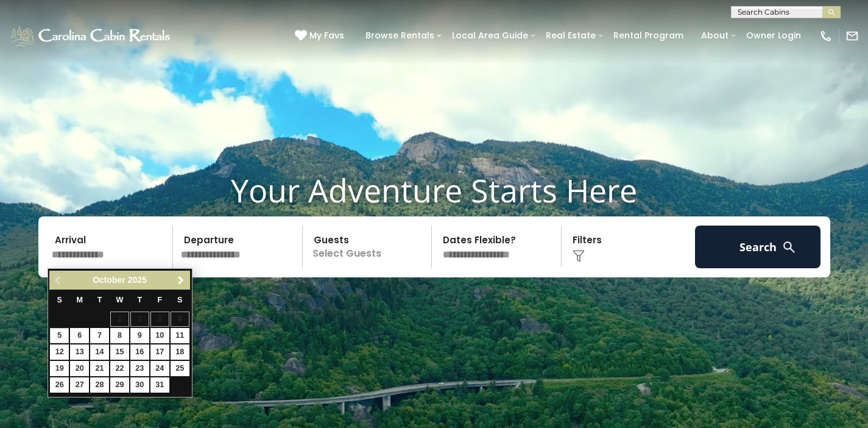  Describe the element at coordinates (59, 368) in the screenshot. I see `a: 19` at that location.